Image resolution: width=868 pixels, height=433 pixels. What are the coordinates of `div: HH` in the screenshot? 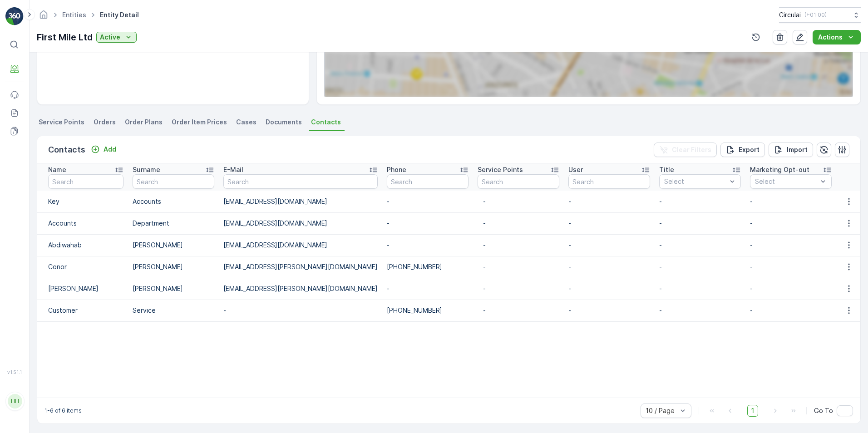 It's located at (15, 401).